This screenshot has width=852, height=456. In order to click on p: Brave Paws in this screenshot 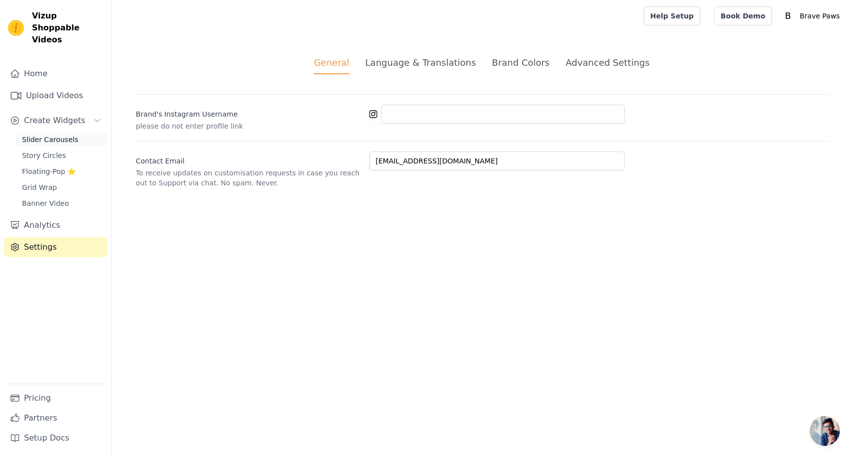, I will do `click(820, 16)`.